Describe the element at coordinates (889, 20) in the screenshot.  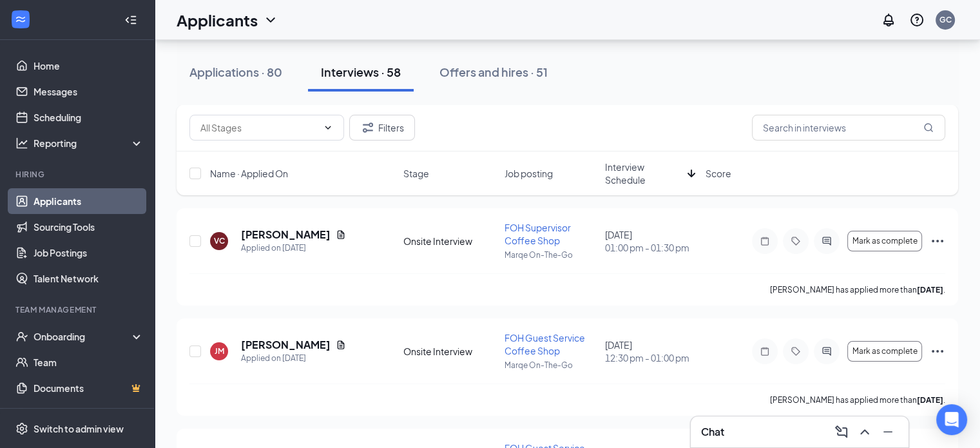
I see `svg: Notifications` at that location.